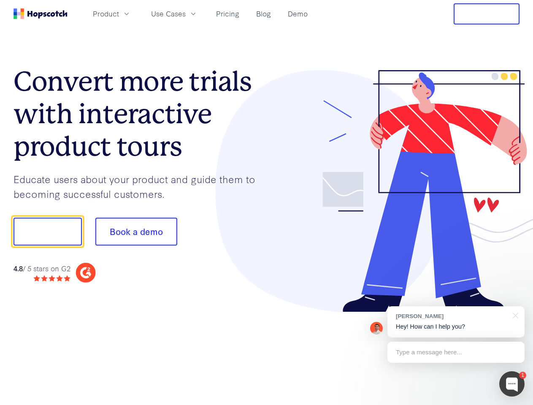 The height and width of the screenshot is (405, 533). I want to click on button: Free Trial, so click(486, 14).